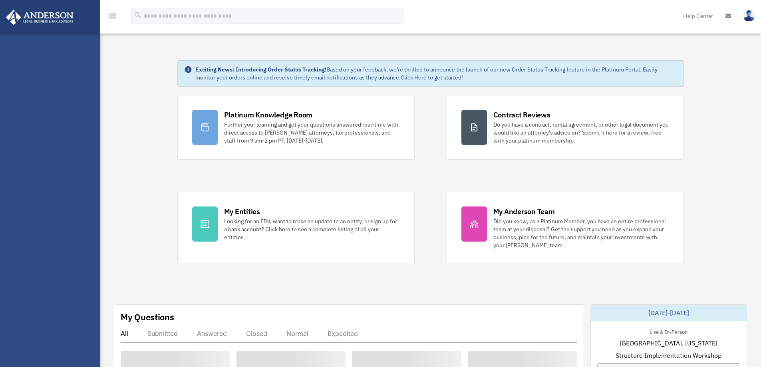  Describe the element at coordinates (582, 133) in the screenshot. I see `div: Do you have a contract, rental agreement, or other legal document you would like an attorney's ad...` at that location.